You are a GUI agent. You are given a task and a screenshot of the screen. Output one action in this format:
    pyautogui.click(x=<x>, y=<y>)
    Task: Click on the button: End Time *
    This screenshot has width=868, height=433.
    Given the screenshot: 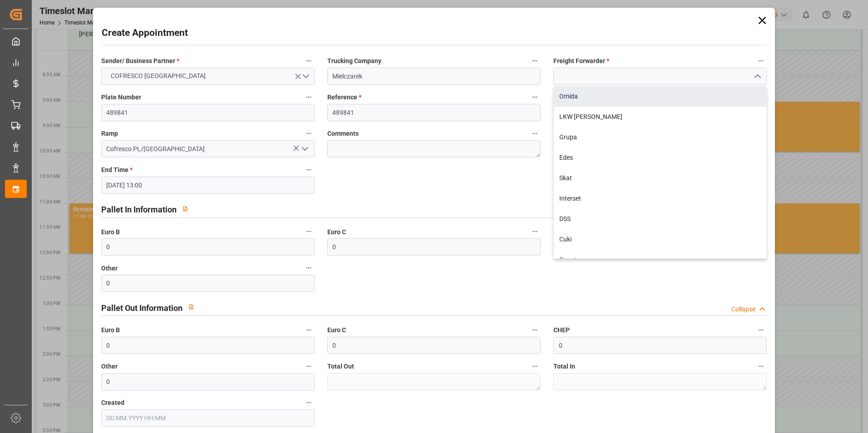 What is the action you would take?
    pyautogui.click(x=309, y=169)
    